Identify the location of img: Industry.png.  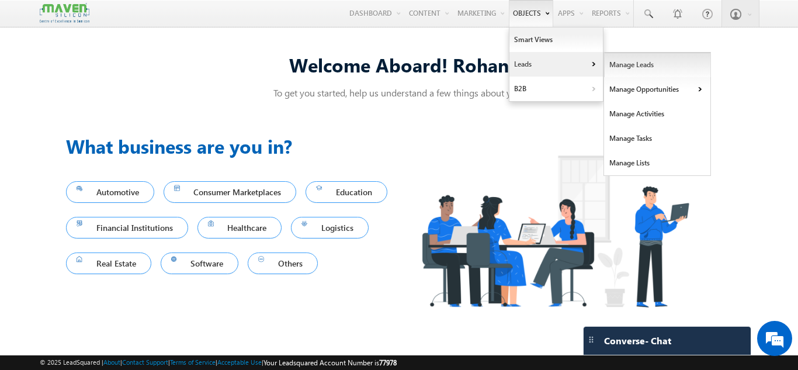
(555, 231).